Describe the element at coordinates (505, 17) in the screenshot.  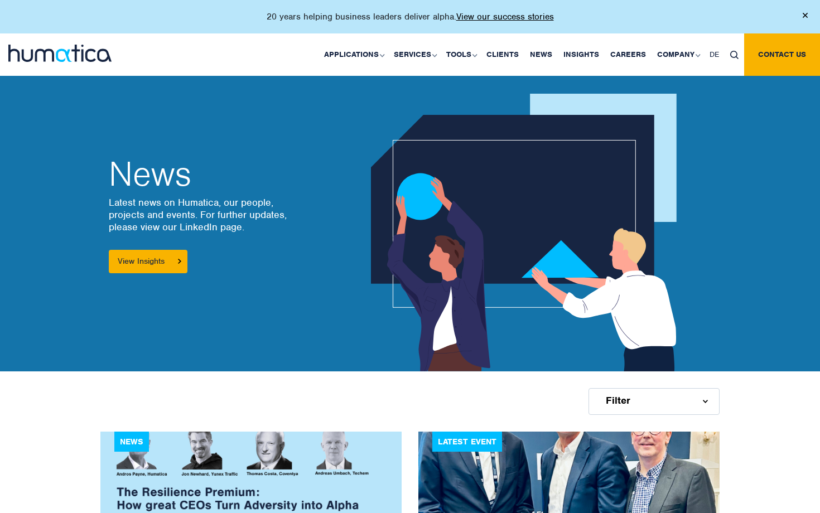
I see `a: View our success stories` at that location.